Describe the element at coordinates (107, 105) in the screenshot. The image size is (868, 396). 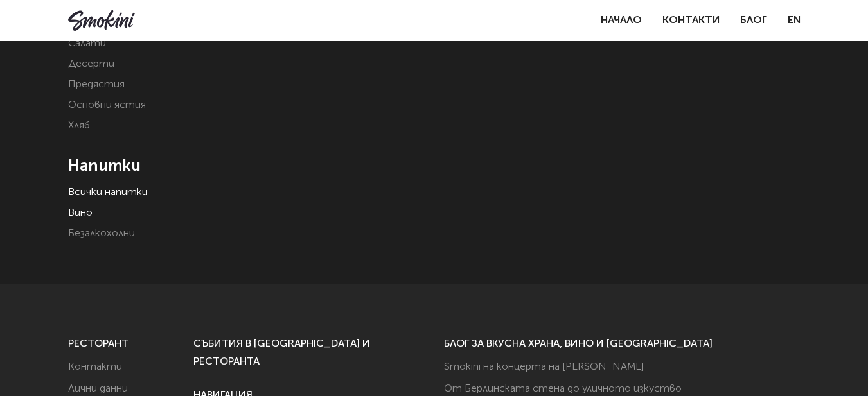
I see `a: Основни ястия` at that location.